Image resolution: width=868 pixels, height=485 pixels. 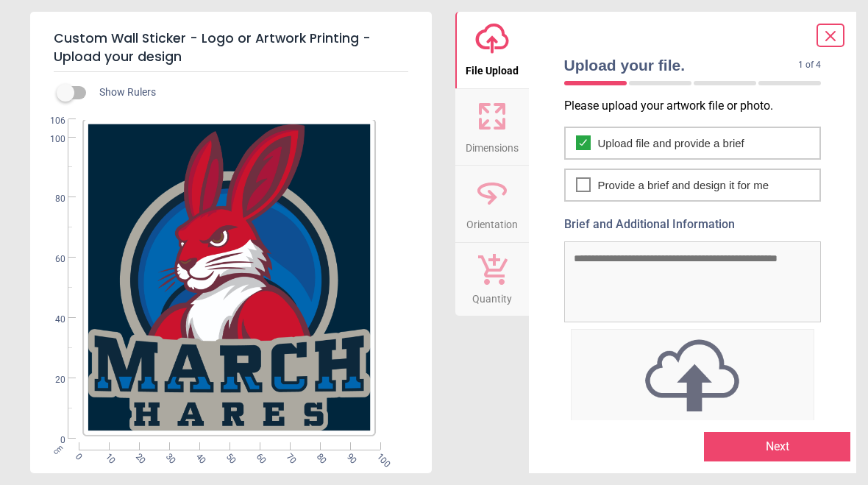 I want to click on img: upload icon, so click(x=693, y=375).